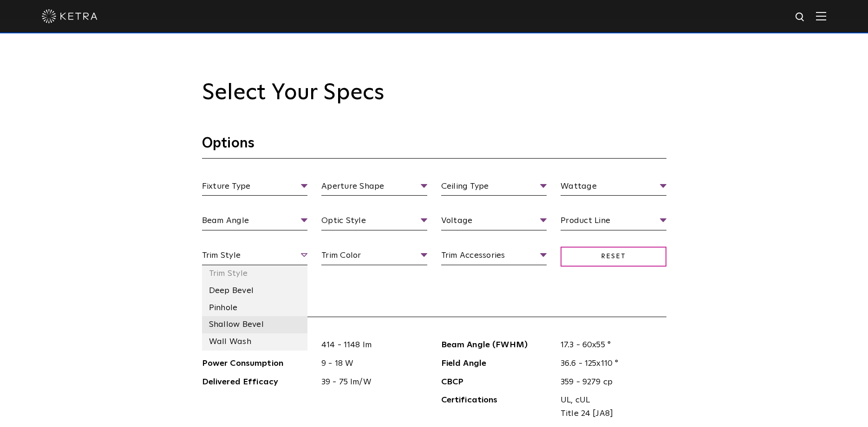 This screenshot has height=427, width=868. I want to click on span: CBCP, so click(498, 382).